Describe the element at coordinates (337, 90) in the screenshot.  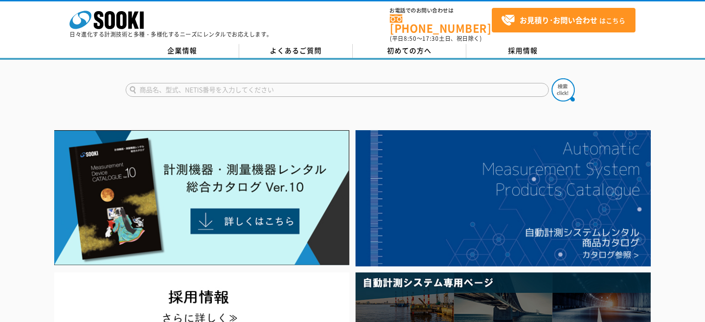
I see `input: 商品名、型式、NETIS番号を入力してください` at that location.